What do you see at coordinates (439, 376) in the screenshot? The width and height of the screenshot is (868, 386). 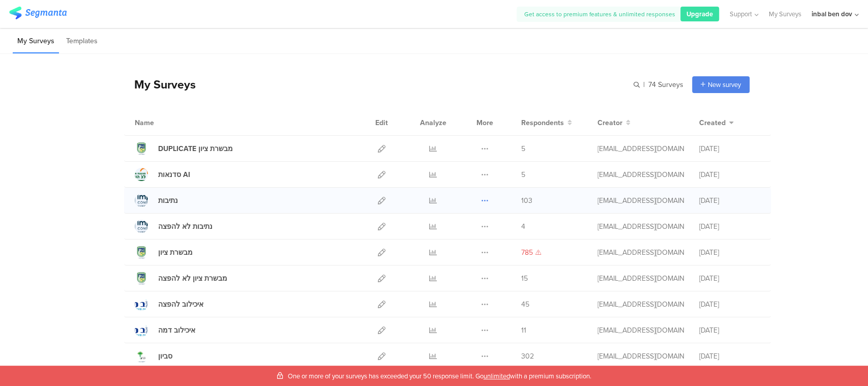 I see `span: One or more of your surveys has exceeded your 50 response limit. Go with a premium subscription.` at bounding box center [439, 376].